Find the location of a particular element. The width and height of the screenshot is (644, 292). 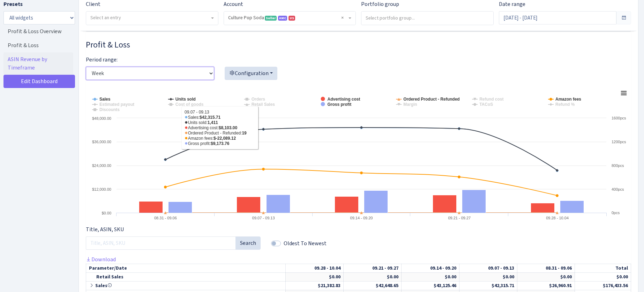

td: $43,125.46 is located at coordinates (430, 285).